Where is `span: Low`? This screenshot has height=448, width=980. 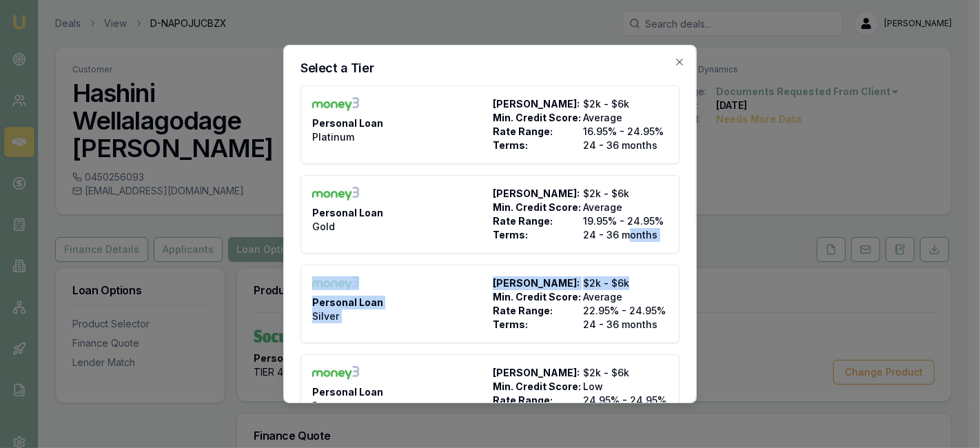
span: Low is located at coordinates (625, 387).